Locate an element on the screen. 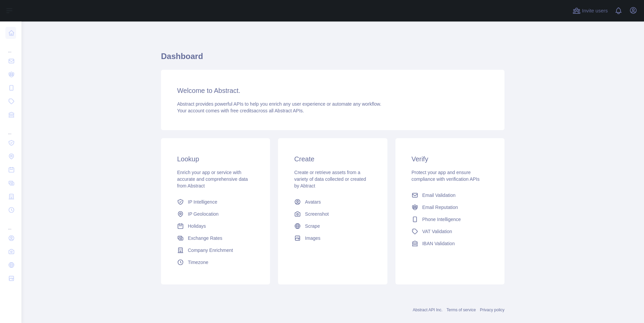  a: Scrape is located at coordinates (333, 226).